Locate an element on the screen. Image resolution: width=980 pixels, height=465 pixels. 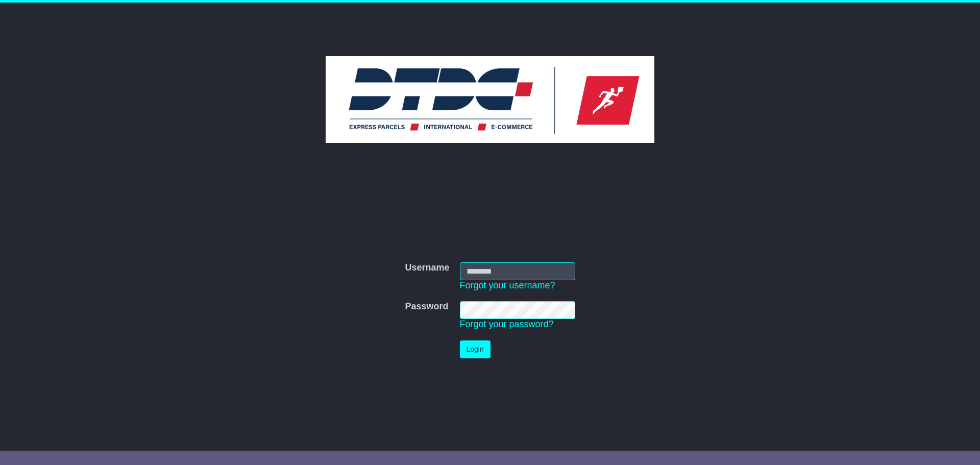
button: Login is located at coordinates (475, 349).